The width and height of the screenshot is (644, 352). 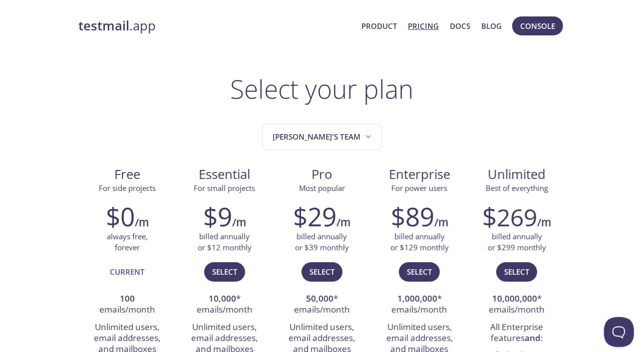 What do you see at coordinates (224, 188) in the screenshot?
I see `span: For small projects` at bounding box center [224, 188].